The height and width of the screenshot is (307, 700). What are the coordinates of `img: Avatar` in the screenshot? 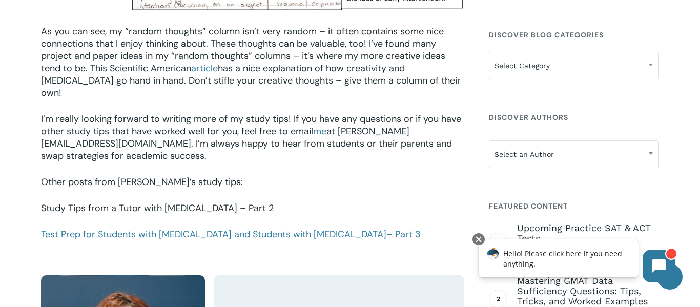 It's located at (25, 23).